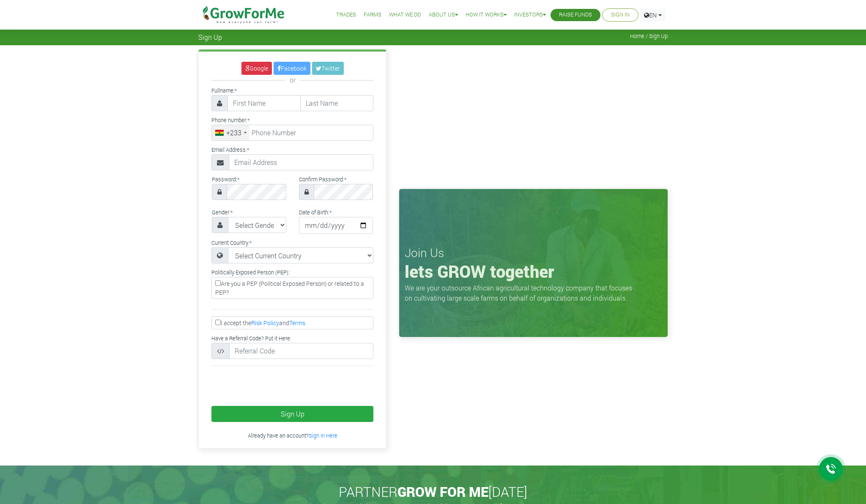 The width and height of the screenshot is (866, 504). I want to click on label: Are you a PEP (Political Exposed Person) or related to a PEP?, so click(292, 288).